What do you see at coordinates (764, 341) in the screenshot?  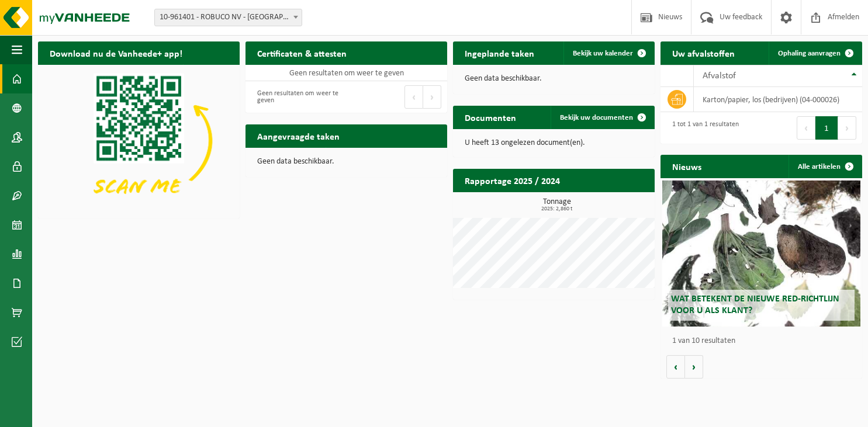 I see `p: 1 van 10 resultaten` at bounding box center [764, 341].